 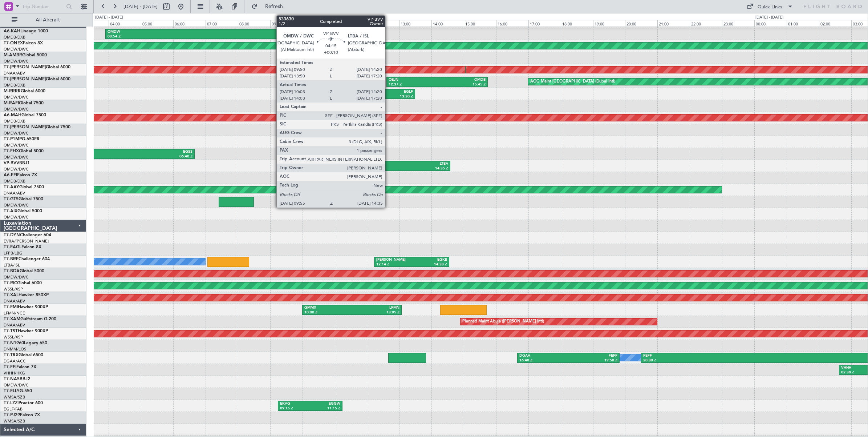 What do you see at coordinates (10, 367) in the screenshot?
I see `span: T7-FFI` at bounding box center [10, 367].